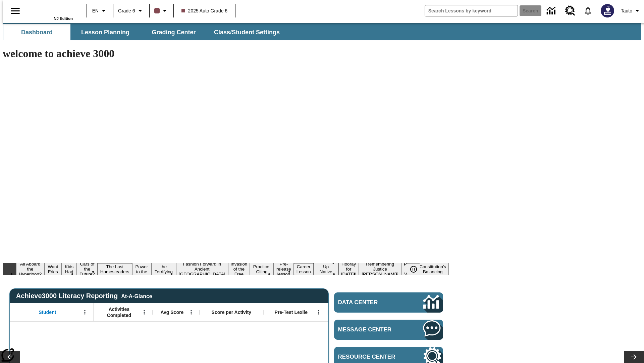 Image resolution: width=644 pixels, height=363 pixels. What do you see at coordinates (174, 32) in the screenshot?
I see `span: Grading Center` at bounding box center [174, 32].